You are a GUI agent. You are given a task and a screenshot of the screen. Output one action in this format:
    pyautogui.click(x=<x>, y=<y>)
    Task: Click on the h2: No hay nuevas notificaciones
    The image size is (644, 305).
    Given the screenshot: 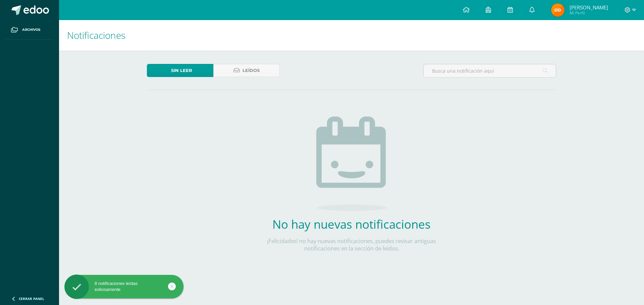 What is the action you would take?
    pyautogui.click(x=352, y=224)
    